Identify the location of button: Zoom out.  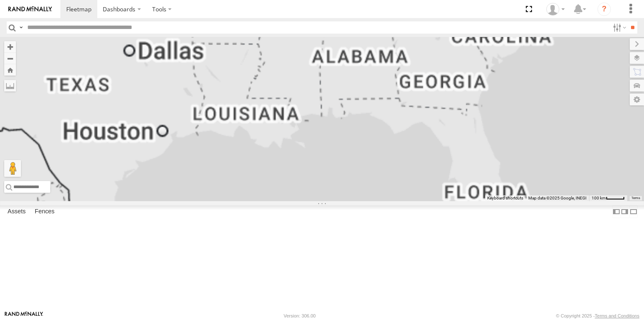
(10, 59).